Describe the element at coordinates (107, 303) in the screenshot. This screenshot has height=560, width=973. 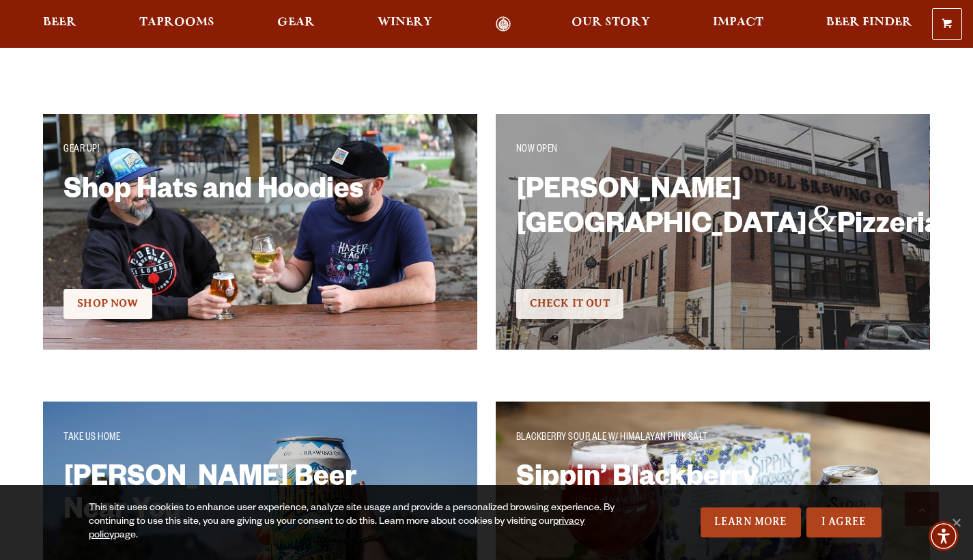
I see `span: Shop Now` at that location.